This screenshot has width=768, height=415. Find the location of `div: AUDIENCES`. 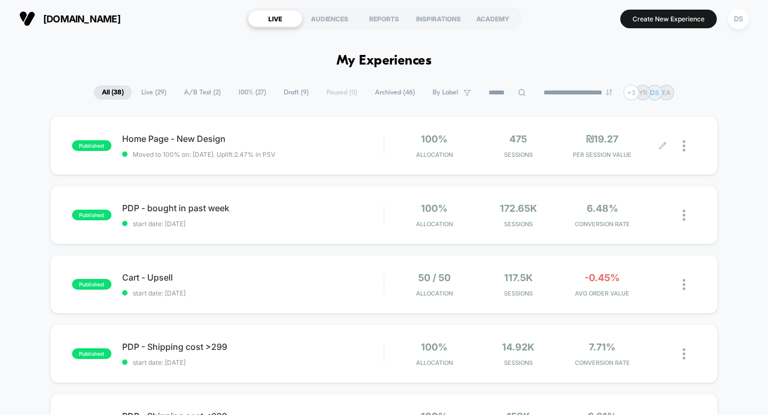

div: AUDIENCES is located at coordinates (330, 19).